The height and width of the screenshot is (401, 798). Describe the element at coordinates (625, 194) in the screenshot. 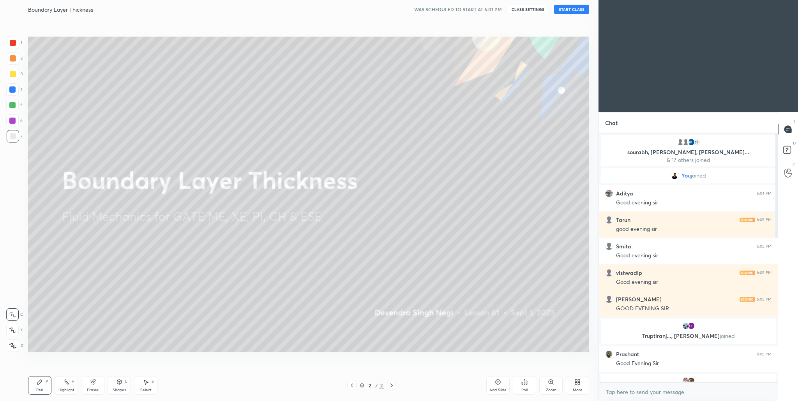

I see `h6: Aditya` at that location.